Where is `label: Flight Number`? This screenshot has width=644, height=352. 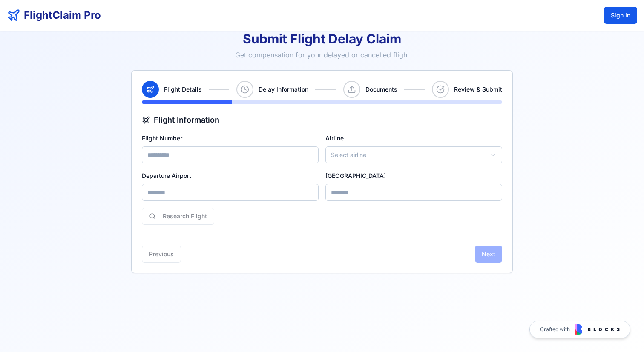
label: Flight Number is located at coordinates (162, 138).